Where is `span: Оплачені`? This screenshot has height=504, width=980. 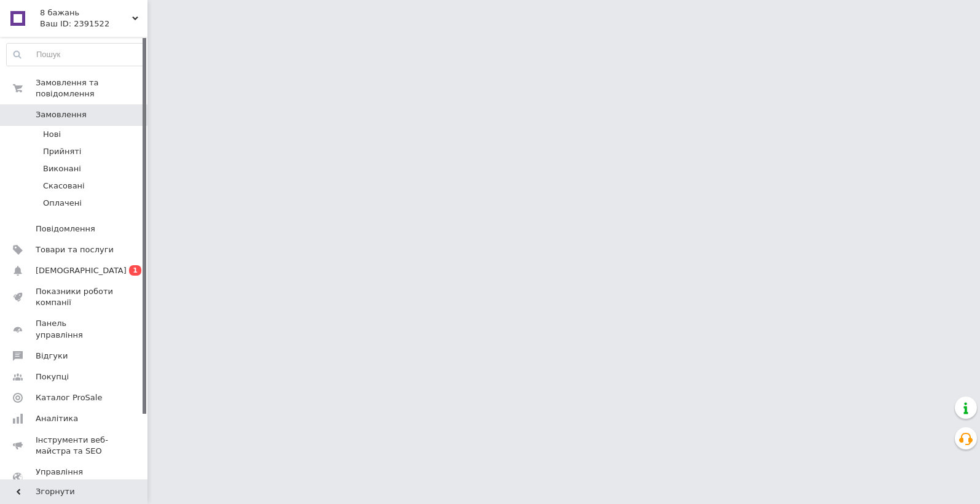
span: Оплачені is located at coordinates (62, 203).